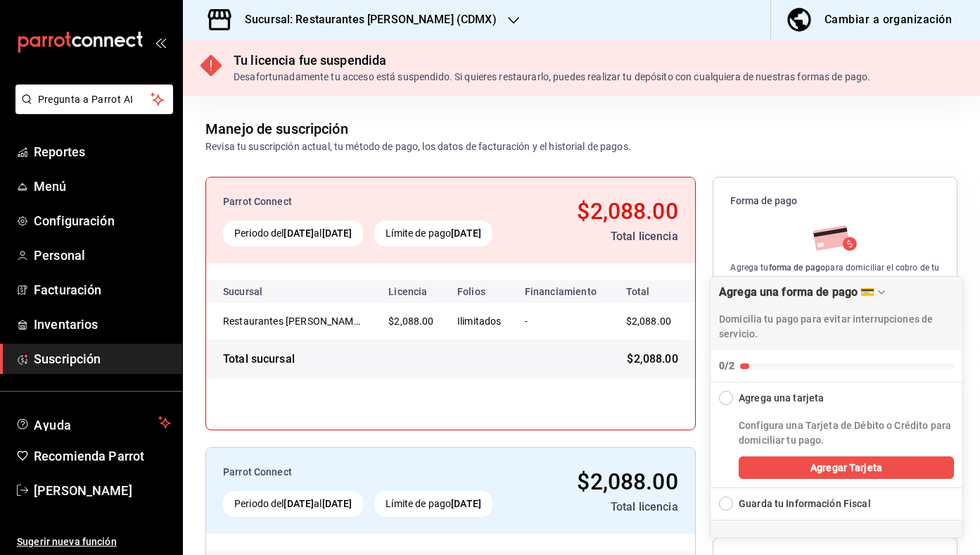 This screenshot has width=980, height=555. What do you see at coordinates (418, 146) in the screenshot?
I see `div: Revisa tu suscripción actual, tu método de pago, los datos de facturación y el historial de pagos.` at bounding box center [418, 146].